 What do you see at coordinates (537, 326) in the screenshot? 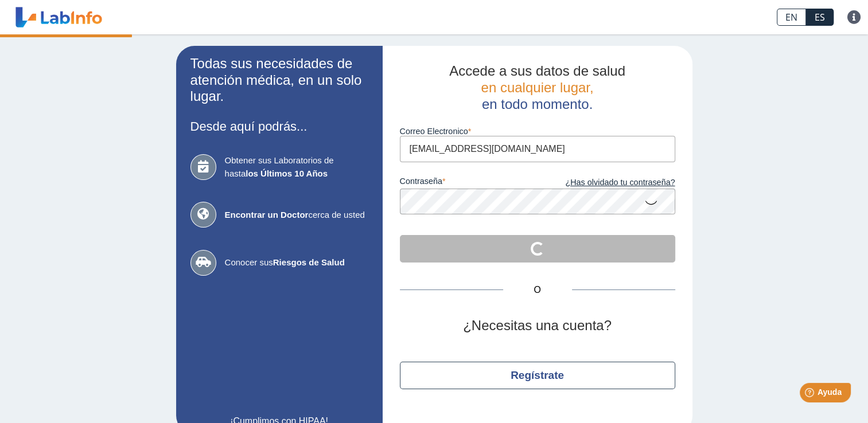
I see `h2: ¿Necesitas una cuenta?` at bounding box center [537, 326].